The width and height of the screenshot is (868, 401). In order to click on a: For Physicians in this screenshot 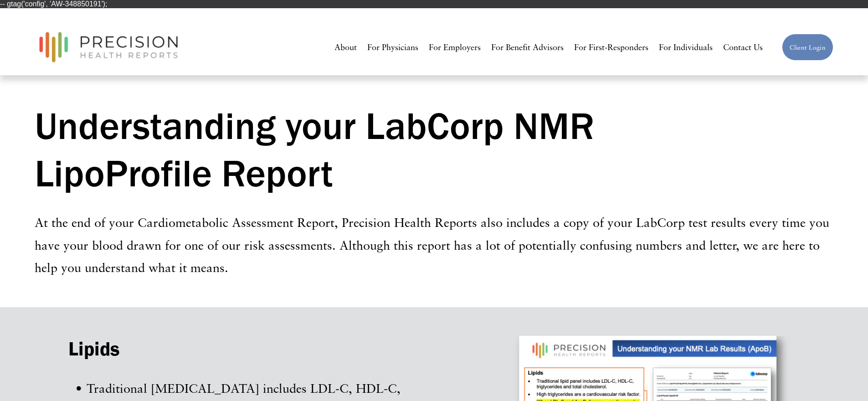, I will do `click(393, 47)`.